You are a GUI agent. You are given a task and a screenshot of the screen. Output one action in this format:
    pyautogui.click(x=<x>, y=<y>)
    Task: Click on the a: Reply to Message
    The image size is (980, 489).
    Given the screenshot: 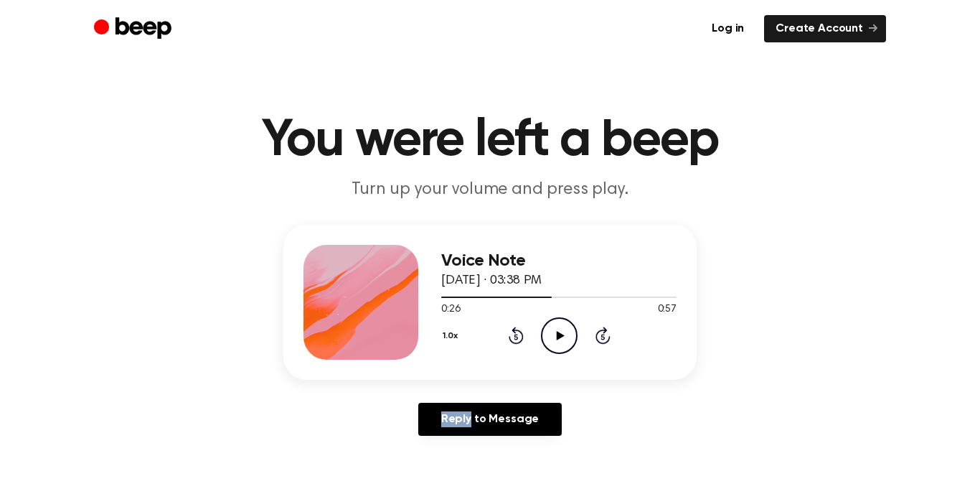 What is the action you would take?
    pyautogui.click(x=490, y=419)
    